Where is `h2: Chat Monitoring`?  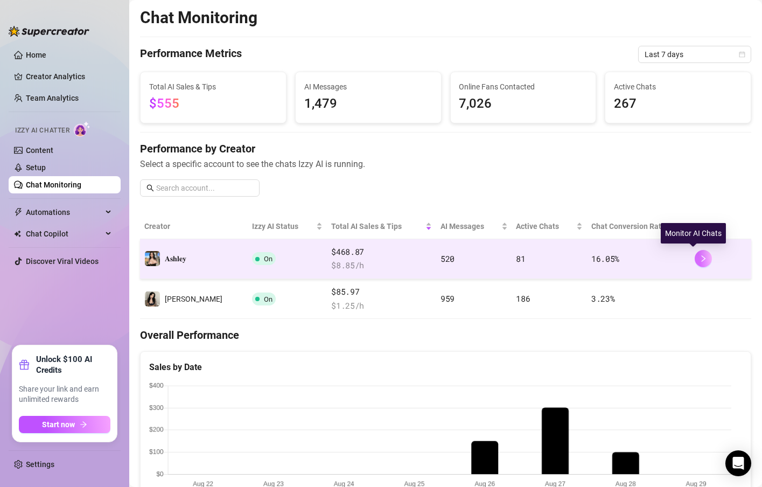 h2: Chat Monitoring is located at coordinates (199, 18).